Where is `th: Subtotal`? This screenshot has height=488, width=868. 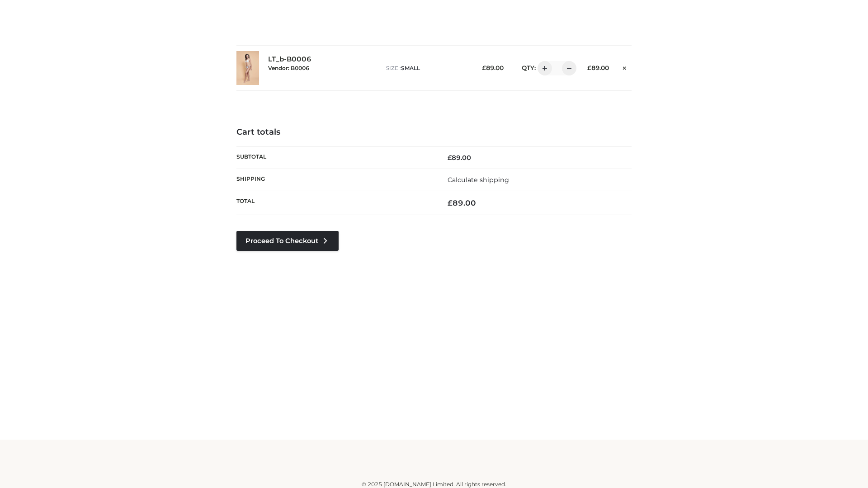 th: Subtotal is located at coordinates (335, 157).